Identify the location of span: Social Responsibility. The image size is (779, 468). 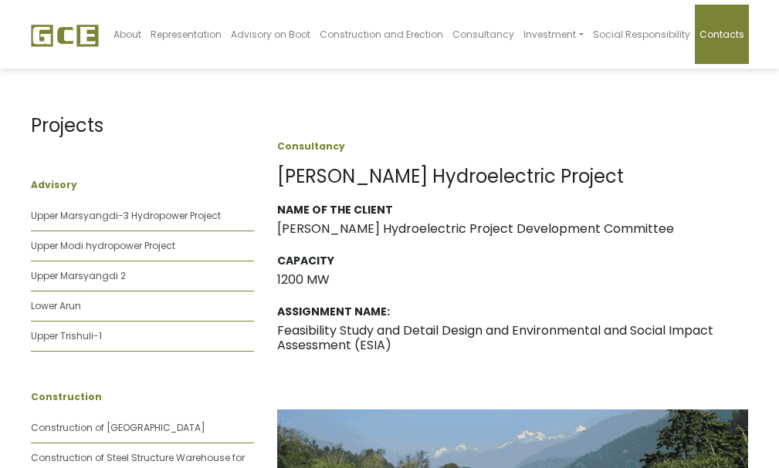
(641, 34).